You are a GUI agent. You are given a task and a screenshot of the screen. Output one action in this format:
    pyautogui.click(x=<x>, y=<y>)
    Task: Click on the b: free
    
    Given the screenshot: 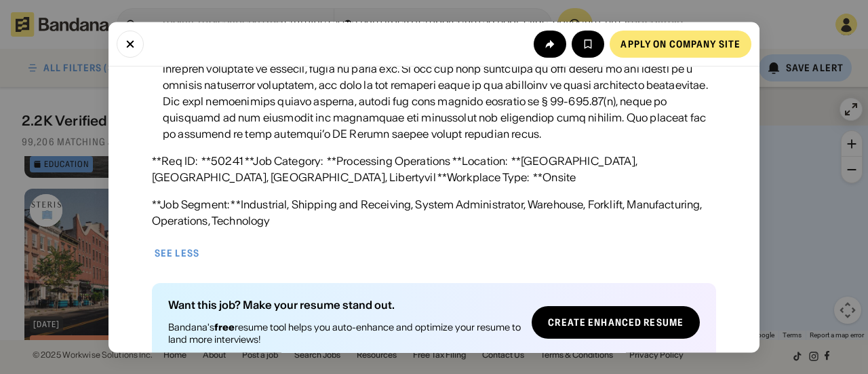 What is the action you would take?
    pyautogui.click(x=225, y=327)
    